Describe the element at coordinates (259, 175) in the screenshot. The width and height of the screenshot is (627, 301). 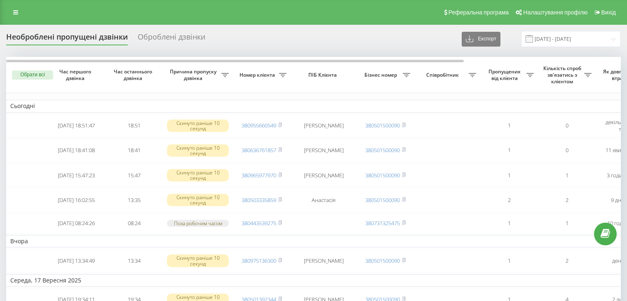
I see `a: 380965977970` at that location.